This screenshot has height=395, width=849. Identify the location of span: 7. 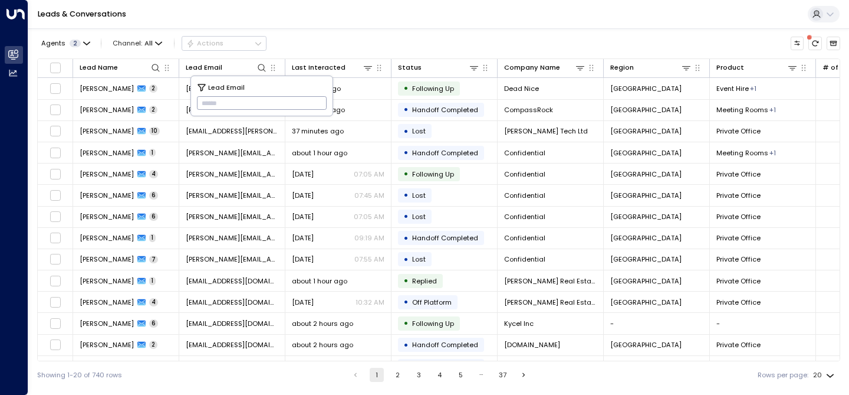
(153, 260).